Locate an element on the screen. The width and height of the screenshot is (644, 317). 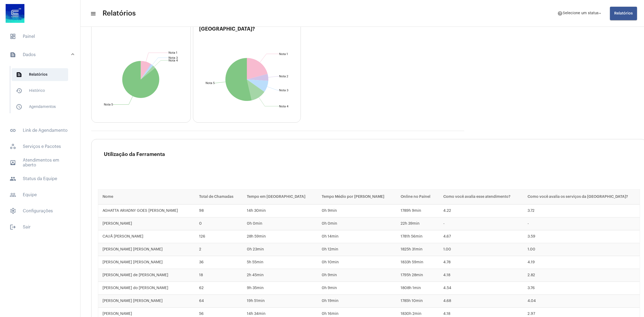
mat-icon: arrow_drop_down is located at coordinates (600, 13).